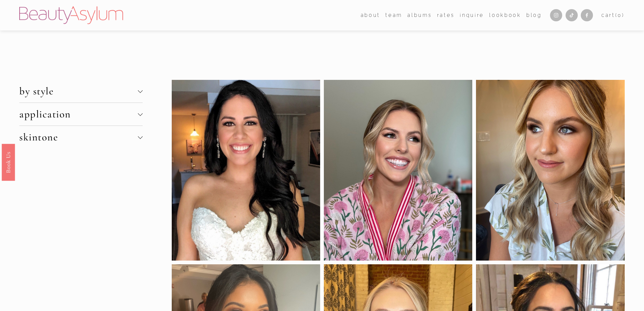 The height and width of the screenshot is (311, 644). Describe the element at coordinates (81, 91) in the screenshot. I see `button: by style` at that location.